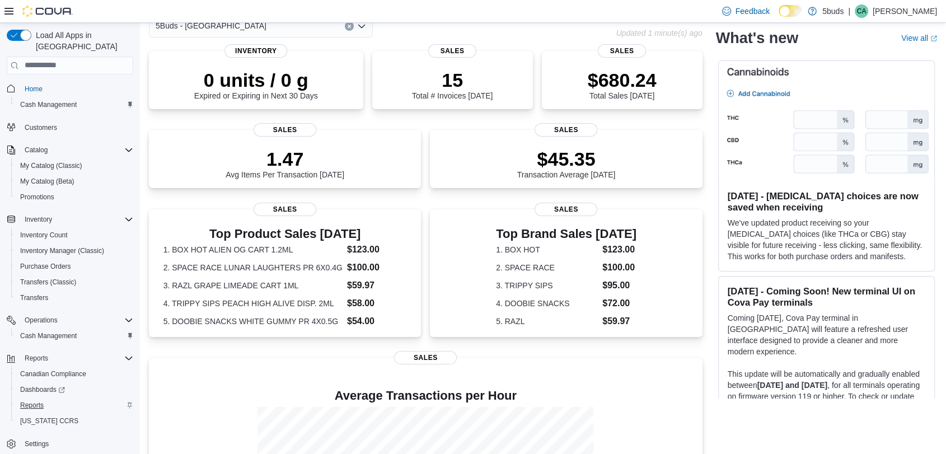 The height and width of the screenshot is (454, 946). What do you see at coordinates (452, 80) in the screenshot?
I see `p: 15` at bounding box center [452, 80].